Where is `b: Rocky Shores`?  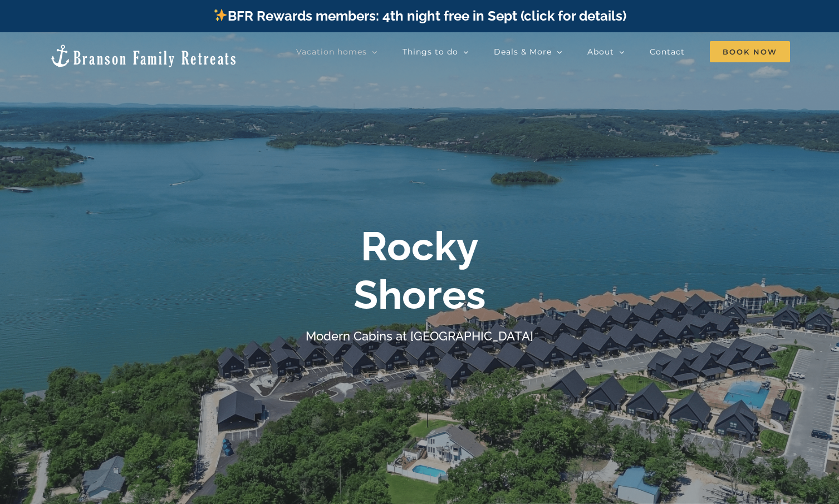 b: Rocky Shores is located at coordinates (420, 270).